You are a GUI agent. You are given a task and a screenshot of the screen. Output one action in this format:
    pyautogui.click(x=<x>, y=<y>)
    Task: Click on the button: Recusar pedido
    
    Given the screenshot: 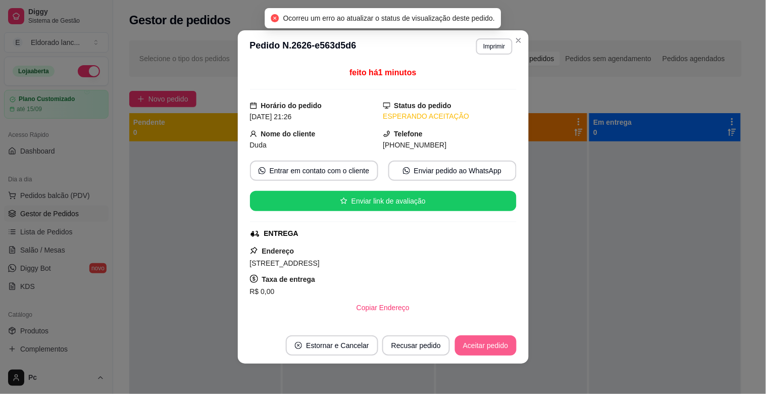 What is the action you would take?
    pyautogui.click(x=416, y=345)
    